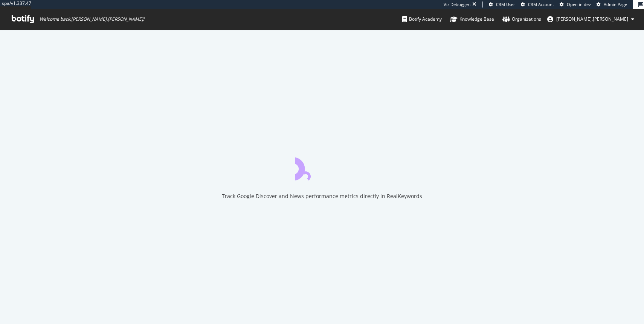  I want to click on span: CRM Account, so click(541, 4).